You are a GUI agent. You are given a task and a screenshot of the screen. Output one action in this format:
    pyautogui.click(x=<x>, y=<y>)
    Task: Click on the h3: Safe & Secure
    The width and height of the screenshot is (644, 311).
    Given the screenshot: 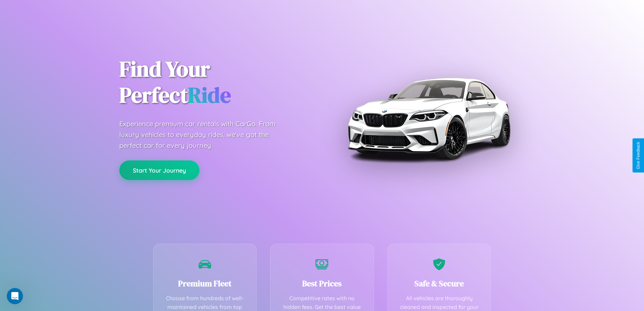 What is the action you would take?
    pyautogui.click(x=439, y=283)
    